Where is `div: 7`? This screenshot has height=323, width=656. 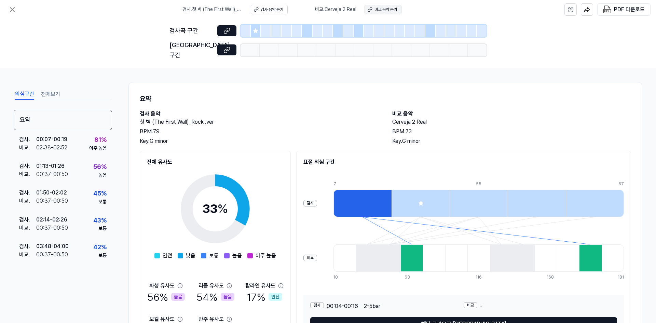 div: 7 is located at coordinates (362, 184).